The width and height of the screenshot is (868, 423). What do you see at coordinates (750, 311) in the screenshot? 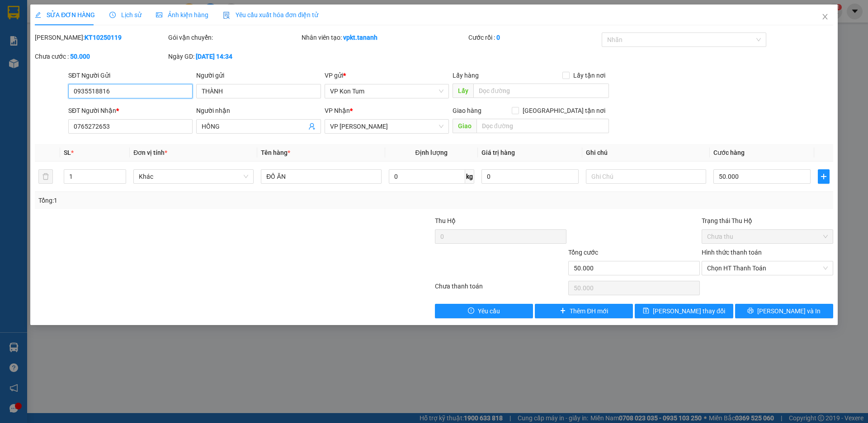
I see `span: printer` at bounding box center [750, 311].